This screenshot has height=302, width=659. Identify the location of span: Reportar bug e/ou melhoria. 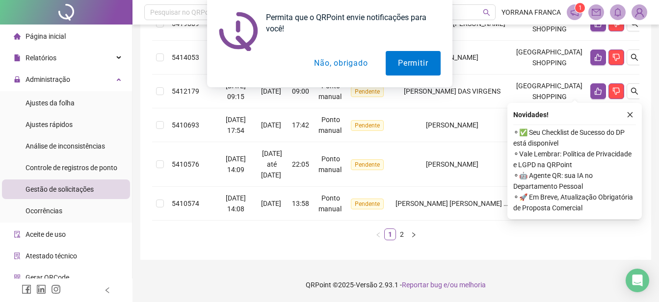
(444, 285).